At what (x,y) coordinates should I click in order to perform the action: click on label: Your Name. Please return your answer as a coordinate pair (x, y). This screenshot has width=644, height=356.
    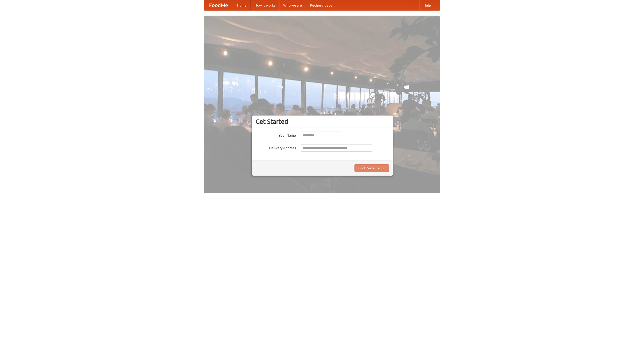
    Looking at the image, I should click on (276, 135).